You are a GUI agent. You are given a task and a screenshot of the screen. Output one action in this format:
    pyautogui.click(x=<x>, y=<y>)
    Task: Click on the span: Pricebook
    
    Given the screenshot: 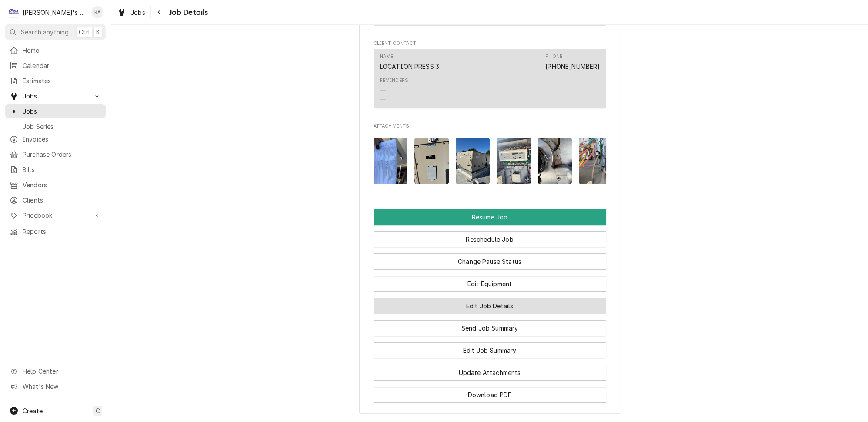 What is the action you would take?
    pyautogui.click(x=55, y=215)
    